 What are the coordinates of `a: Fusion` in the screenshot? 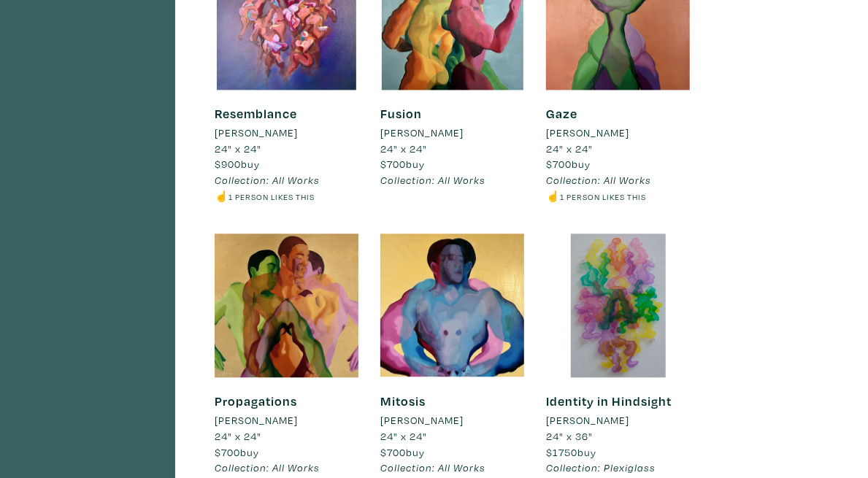 It's located at (401, 113).